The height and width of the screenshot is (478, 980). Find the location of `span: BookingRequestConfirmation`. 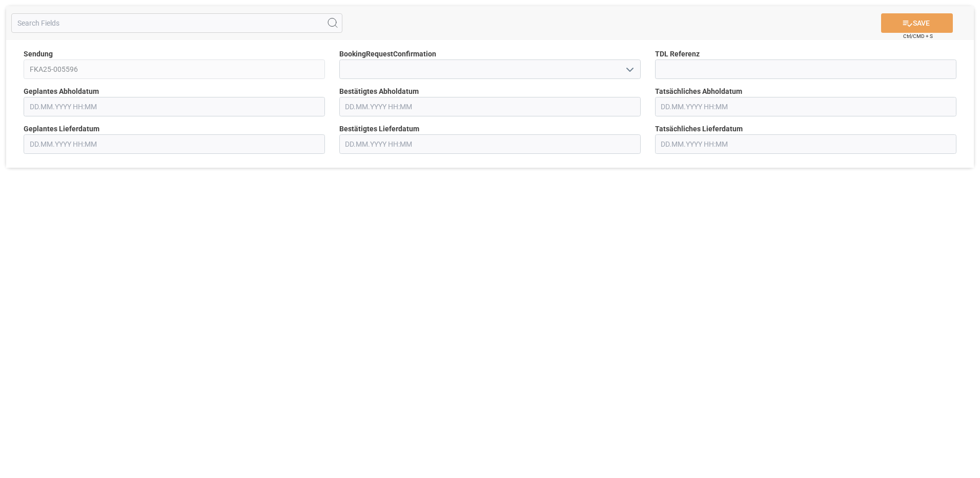

span: BookingRequestConfirmation is located at coordinates (387, 54).